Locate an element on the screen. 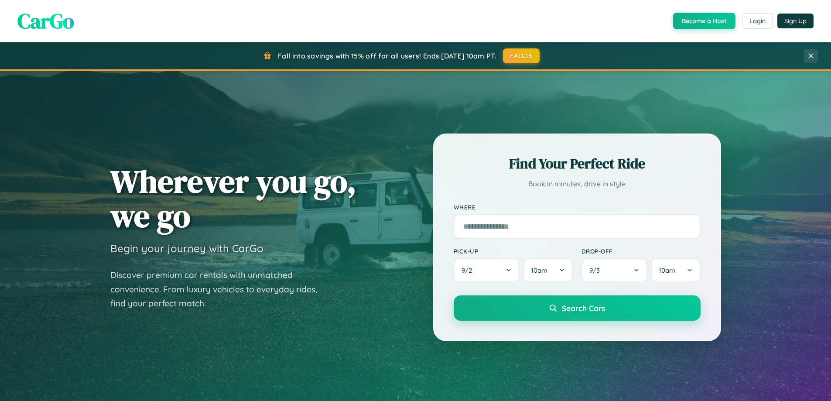 This screenshot has height=401, width=831. span: Search Cars is located at coordinates (583, 308).